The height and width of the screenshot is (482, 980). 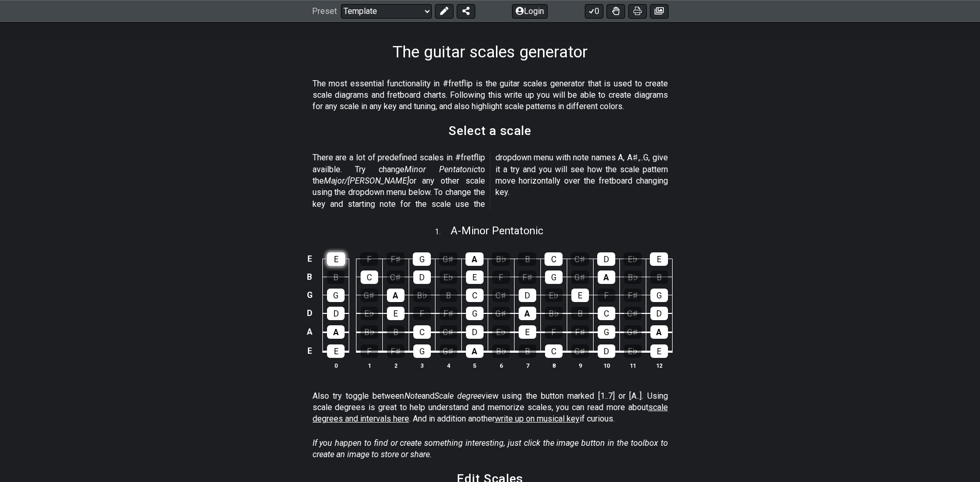 What do you see at coordinates (490, 52) in the screenshot?
I see `h1: The guitar scales generator` at bounding box center [490, 52].